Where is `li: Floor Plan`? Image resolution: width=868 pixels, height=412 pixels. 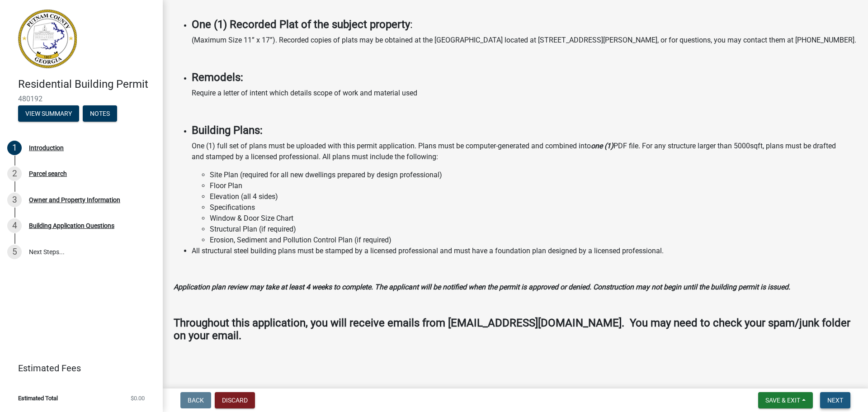 li: Floor Plan is located at coordinates (533, 186).